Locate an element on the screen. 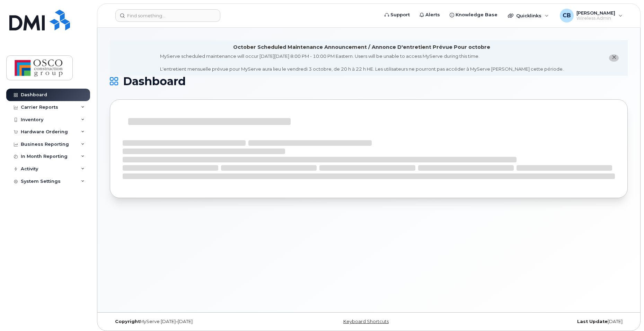 This screenshot has height=331, width=644. a: Keyboard Shortcuts is located at coordinates (366, 321).